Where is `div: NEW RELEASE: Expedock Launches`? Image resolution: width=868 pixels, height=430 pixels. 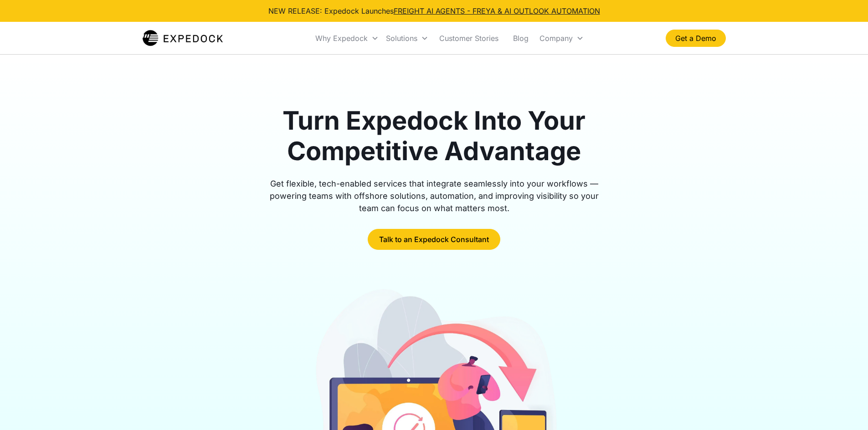
div: NEW RELEASE: Expedock Launches is located at coordinates (434, 11).